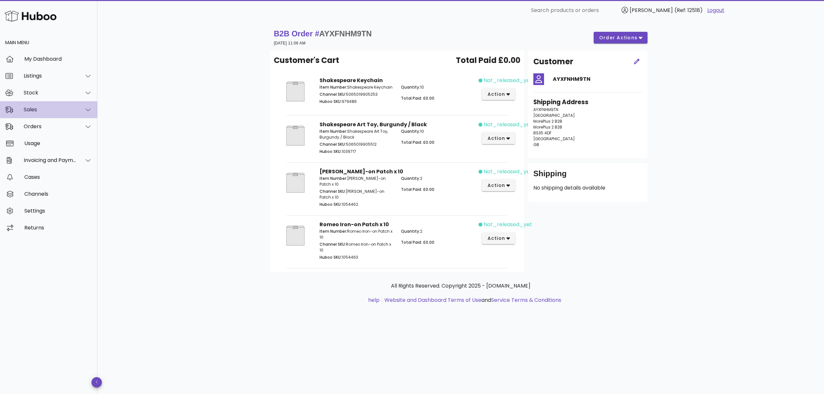 Image resolution: width=824 pixels, height=394 pixels. Describe the element at coordinates (588, 176) in the screenshot. I see `div: Shipping` at that location.